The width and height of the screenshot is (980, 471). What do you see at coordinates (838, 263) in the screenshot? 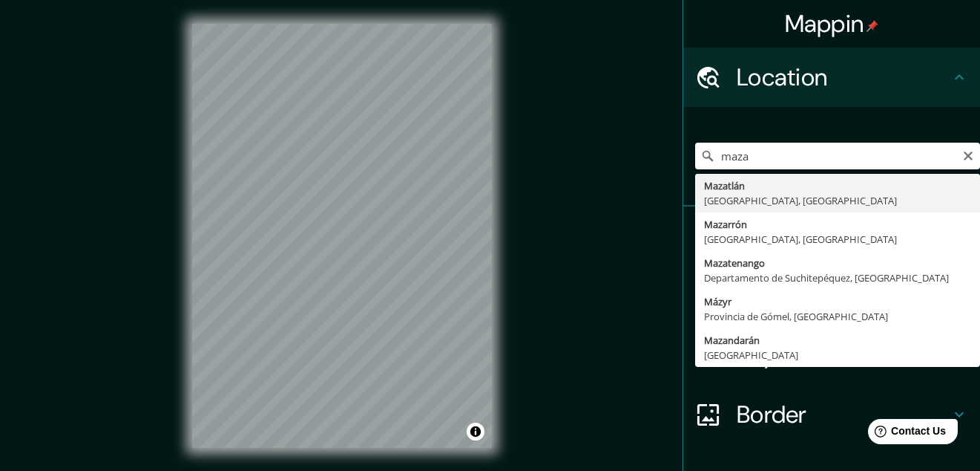
I see `div: Mazatenango` at bounding box center [838, 263].